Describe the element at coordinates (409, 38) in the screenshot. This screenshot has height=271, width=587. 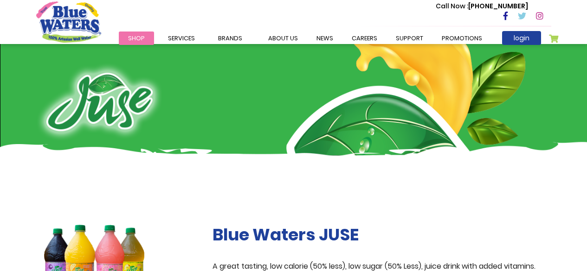
I see `a: support` at that location.